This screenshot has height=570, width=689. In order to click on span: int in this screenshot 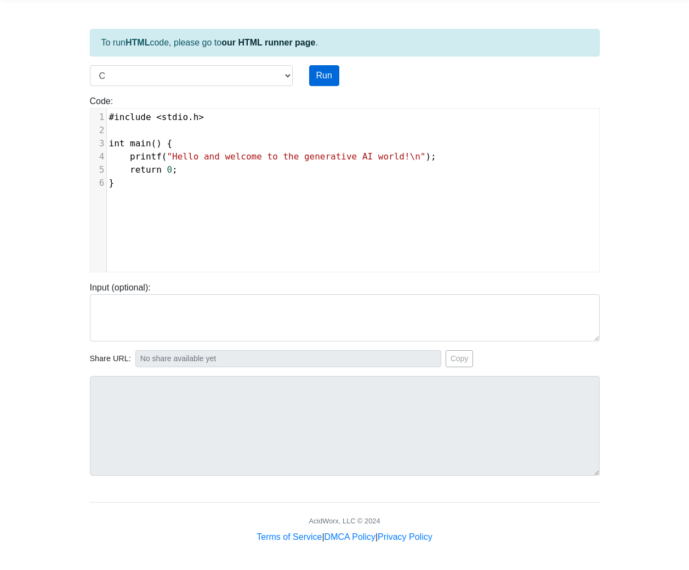, I will do `click(117, 143)`.